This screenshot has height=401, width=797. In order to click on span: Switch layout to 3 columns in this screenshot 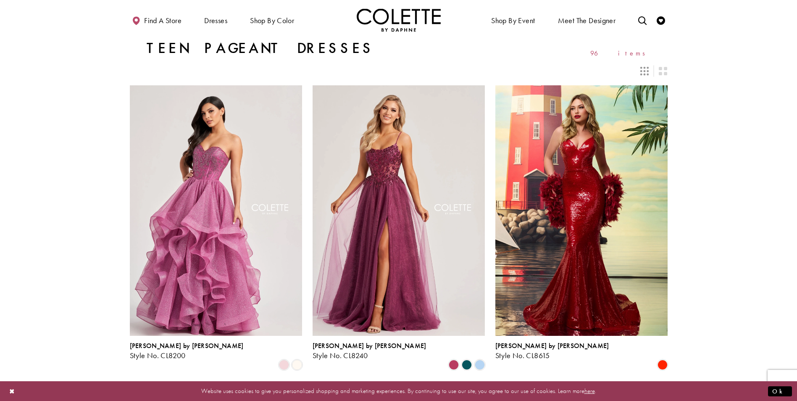, I will do `click(645, 71)`.